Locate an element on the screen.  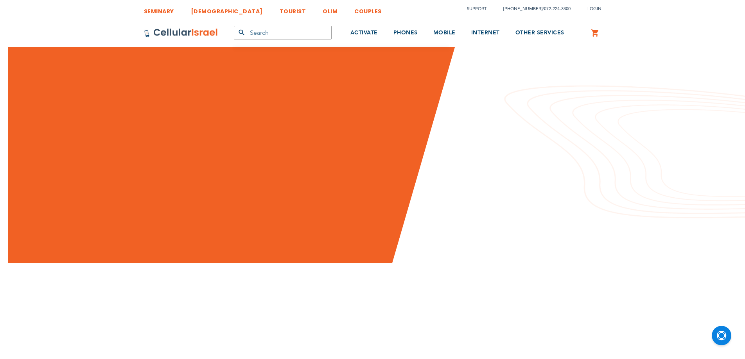
span: INTERNET is located at coordinates (485, 32).